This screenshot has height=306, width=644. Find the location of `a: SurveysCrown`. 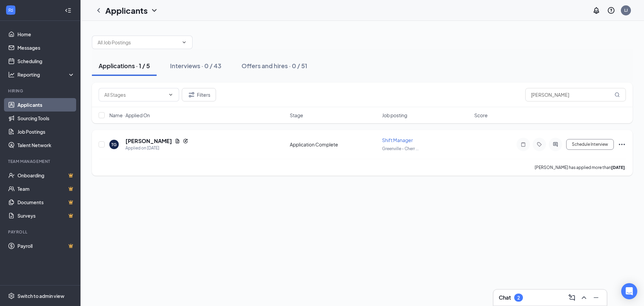

a: SurveysCrown is located at coordinates (46, 216).